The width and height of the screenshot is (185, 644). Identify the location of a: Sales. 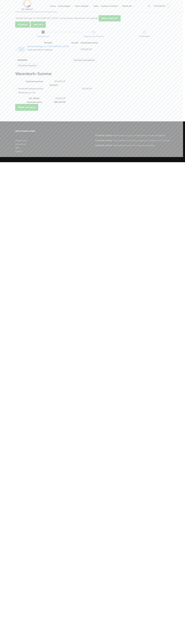
(96, 6).